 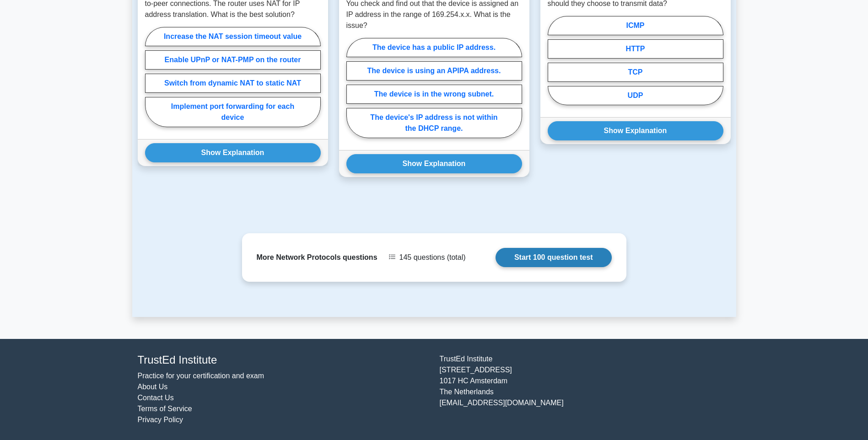 What do you see at coordinates (636, 25) in the screenshot?
I see `label: ICMP` at bounding box center [636, 25].